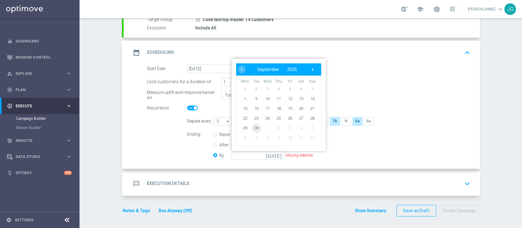 This screenshot has height=228, width=522. Describe the element at coordinates (468, 184) in the screenshot. I see `i: keyboard_arrow_down` at that location.